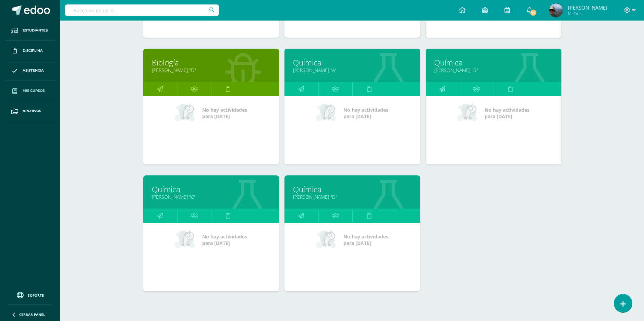  Describe the element at coordinates (32, 315) in the screenshot. I see `span: Cerrar panel` at that location.